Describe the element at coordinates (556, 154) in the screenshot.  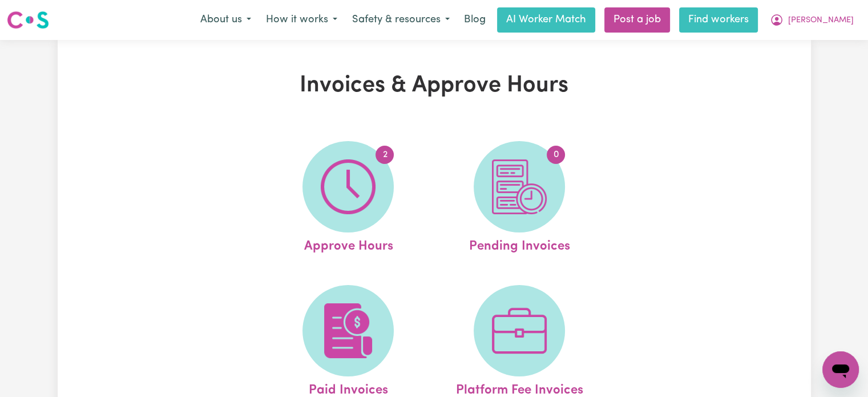
I see `span: 0` at that location.